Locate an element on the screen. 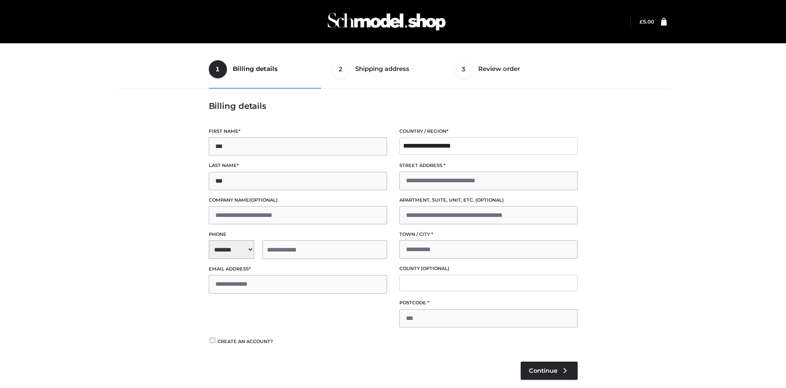  a: £5.00 is located at coordinates (647, 21).